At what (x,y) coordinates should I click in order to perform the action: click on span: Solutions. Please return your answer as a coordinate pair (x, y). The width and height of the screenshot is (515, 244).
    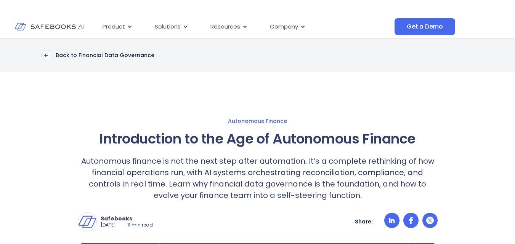
    Looking at the image, I should click on (168, 27).